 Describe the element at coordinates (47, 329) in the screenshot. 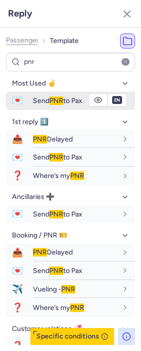

I see `span: Customer relations 💞` at that location.